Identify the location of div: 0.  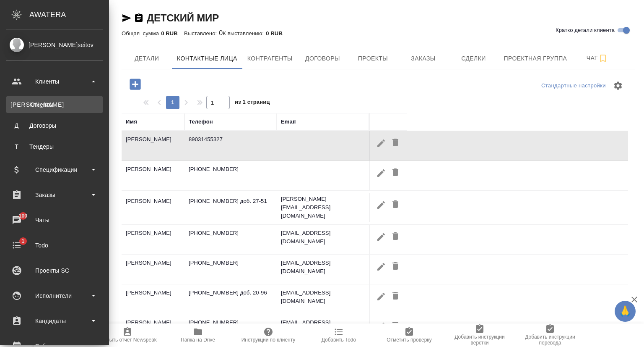
(378, 33).